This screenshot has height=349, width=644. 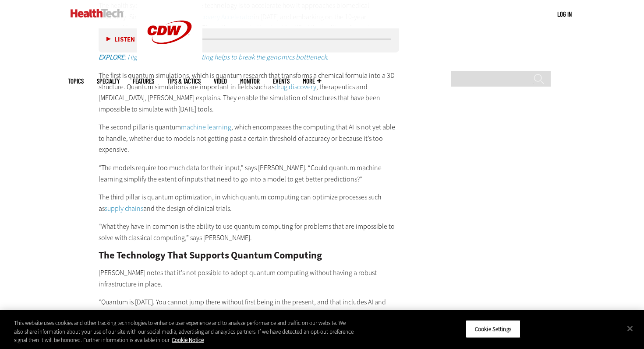 What do you see at coordinates (249, 255) in the screenshot?
I see `h2: The Technology That Supports Quantum Computing` at bounding box center [249, 255].